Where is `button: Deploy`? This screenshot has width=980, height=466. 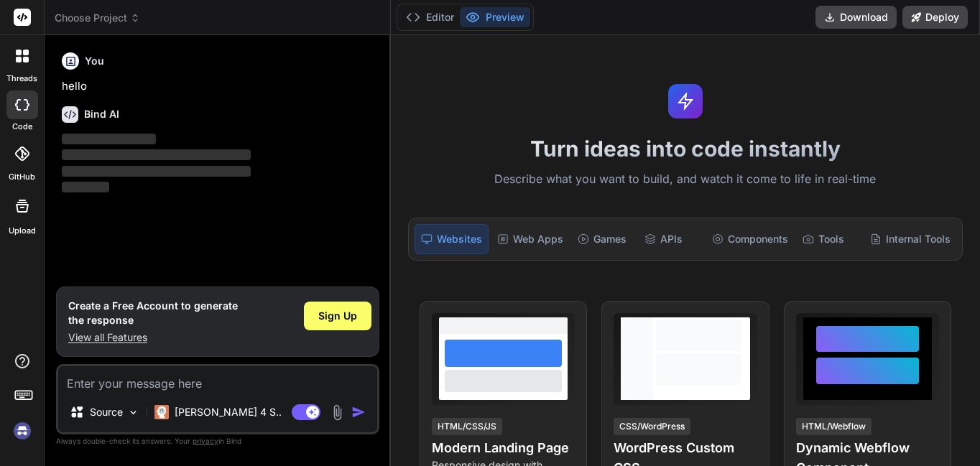
button: Deploy is located at coordinates (936, 17).